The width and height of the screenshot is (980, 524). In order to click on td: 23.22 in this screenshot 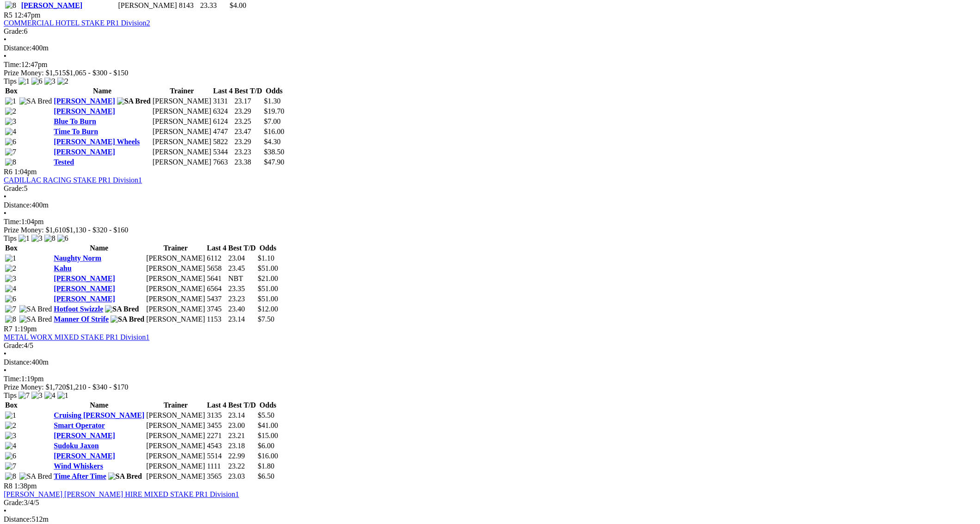, I will do `click(242, 467)`.